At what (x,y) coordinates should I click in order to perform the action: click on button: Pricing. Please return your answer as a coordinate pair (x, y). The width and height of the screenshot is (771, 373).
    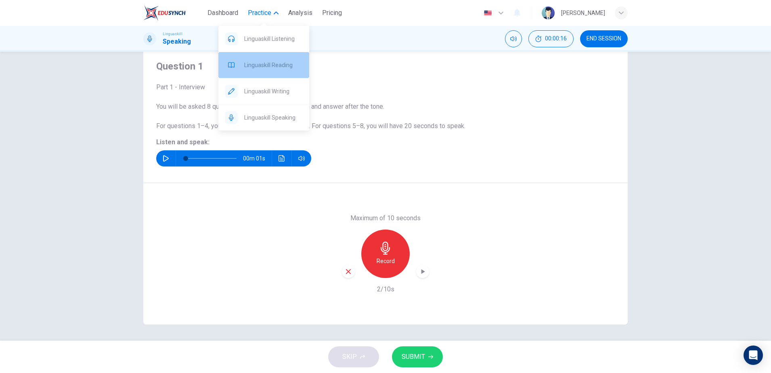
    Looking at the image, I should click on (332, 13).